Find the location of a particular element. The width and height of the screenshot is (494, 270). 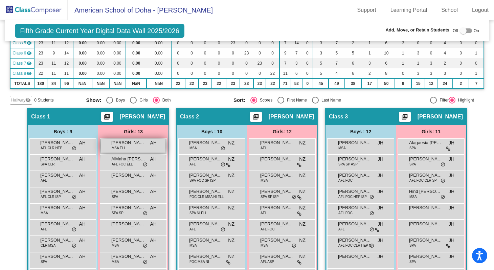

span: Sort: is located at coordinates (239, 100).